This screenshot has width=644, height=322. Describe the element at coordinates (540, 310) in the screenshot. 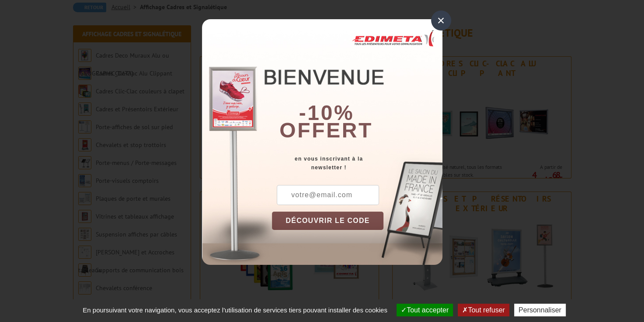

I see `button: Personnaliser (fenêtre modale)` at that location.